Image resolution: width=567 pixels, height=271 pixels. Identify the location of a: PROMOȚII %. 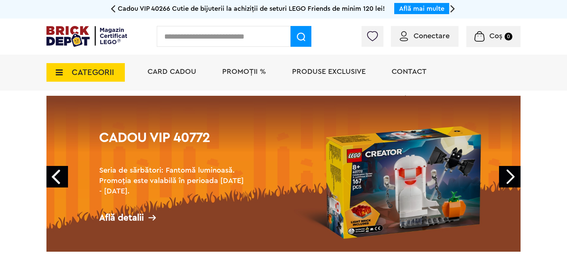
(244, 72).